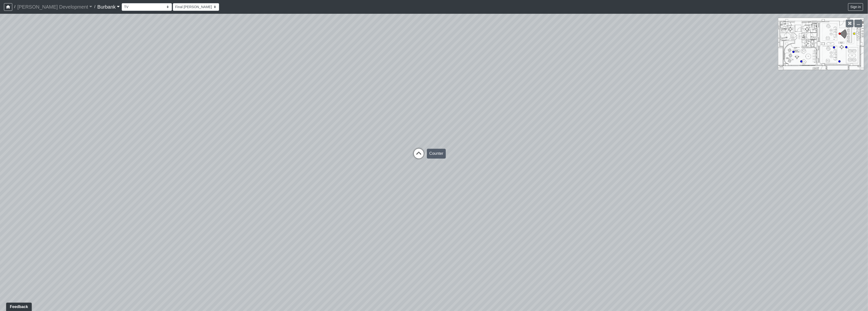 Image resolution: width=868 pixels, height=311 pixels. Describe the element at coordinates (108, 7) in the screenshot. I see `a: Burbank` at that location.